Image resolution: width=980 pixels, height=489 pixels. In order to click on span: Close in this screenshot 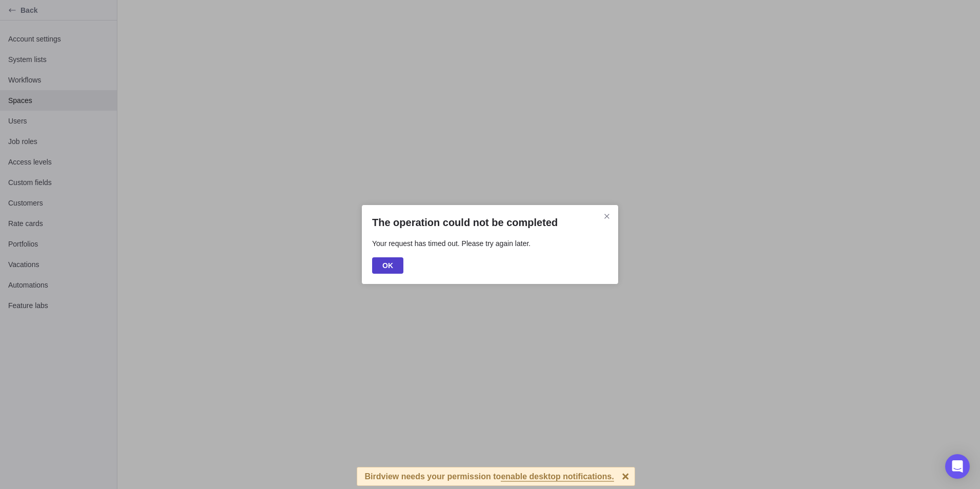, I will do `click(607, 216)`.